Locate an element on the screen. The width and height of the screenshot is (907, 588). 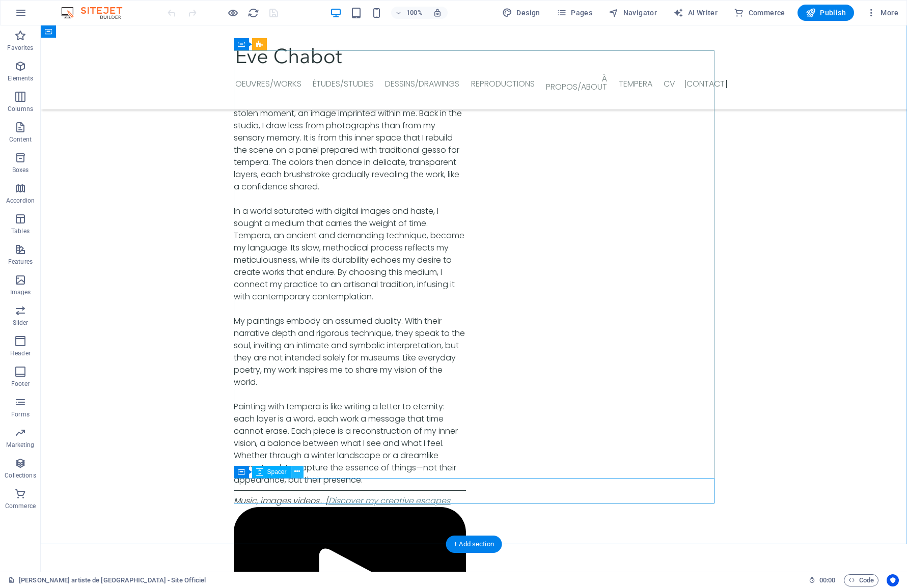
a: Click to cancel selection. Double-click to open Pages is located at coordinates (107, 580).